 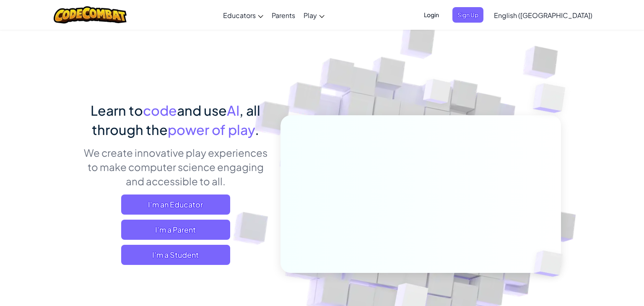 What do you see at coordinates (176, 205) in the screenshot?
I see `span: I'm an Educator` at bounding box center [176, 205].